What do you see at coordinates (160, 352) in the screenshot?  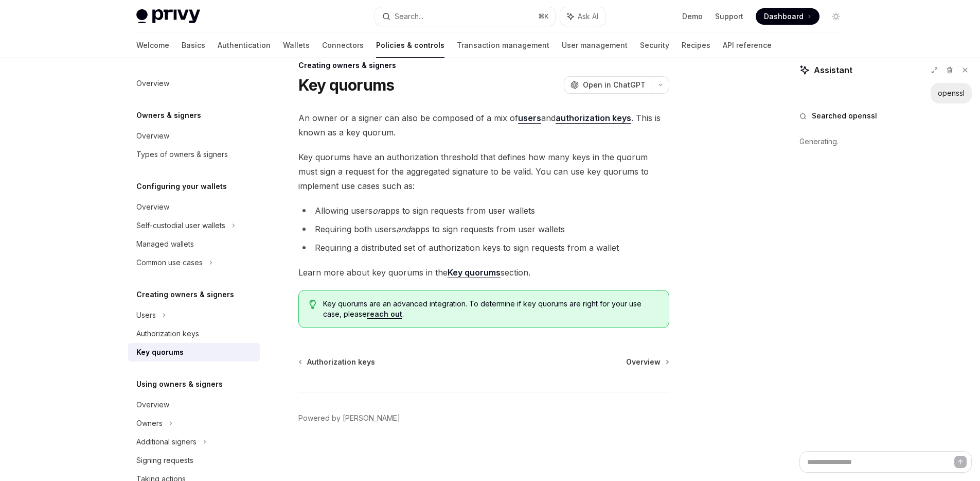 I see `div: Key quorums` at bounding box center [160, 352].